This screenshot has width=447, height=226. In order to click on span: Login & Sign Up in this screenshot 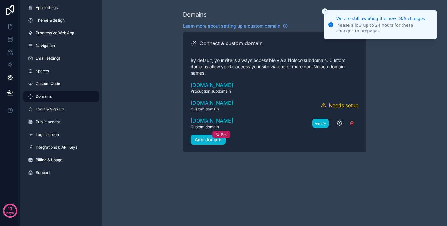, I will do `click(50, 109)`.